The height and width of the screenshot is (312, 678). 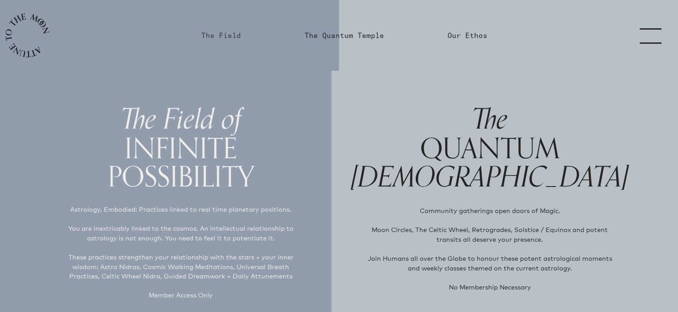 I want to click on span: The, so click(x=490, y=119).